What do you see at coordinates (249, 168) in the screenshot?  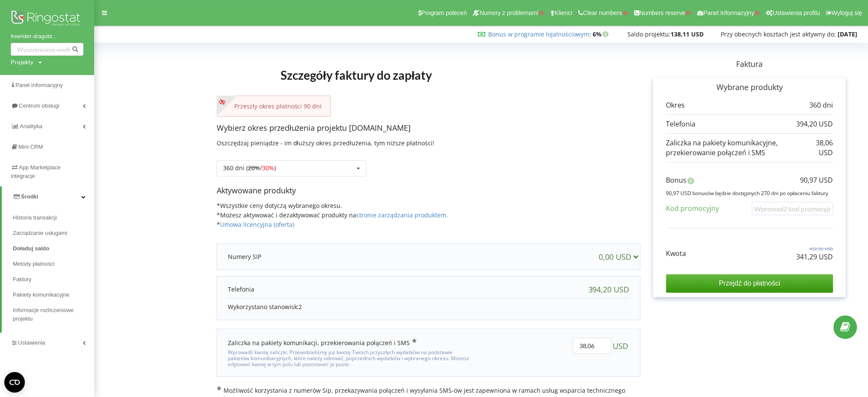 I see `div: 360 dni ( / )` at bounding box center [249, 168].